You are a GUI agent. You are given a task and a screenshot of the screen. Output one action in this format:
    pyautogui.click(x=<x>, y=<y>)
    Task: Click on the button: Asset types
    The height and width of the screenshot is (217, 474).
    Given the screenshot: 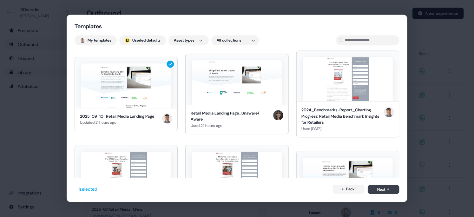 What is the action you would take?
    pyautogui.click(x=188, y=40)
    